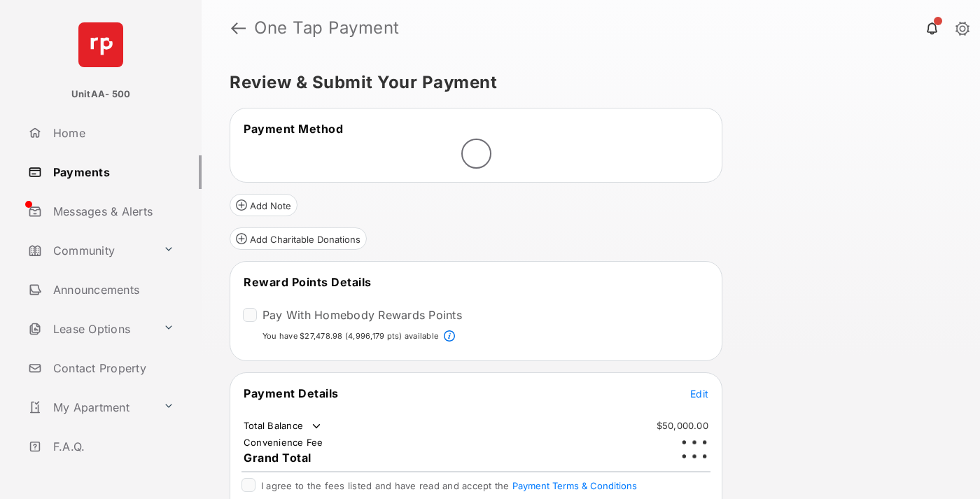 The image size is (980, 499). What do you see at coordinates (585, 83) in the screenshot?
I see `h5: Review & Submit Your Payment` at bounding box center [585, 83].